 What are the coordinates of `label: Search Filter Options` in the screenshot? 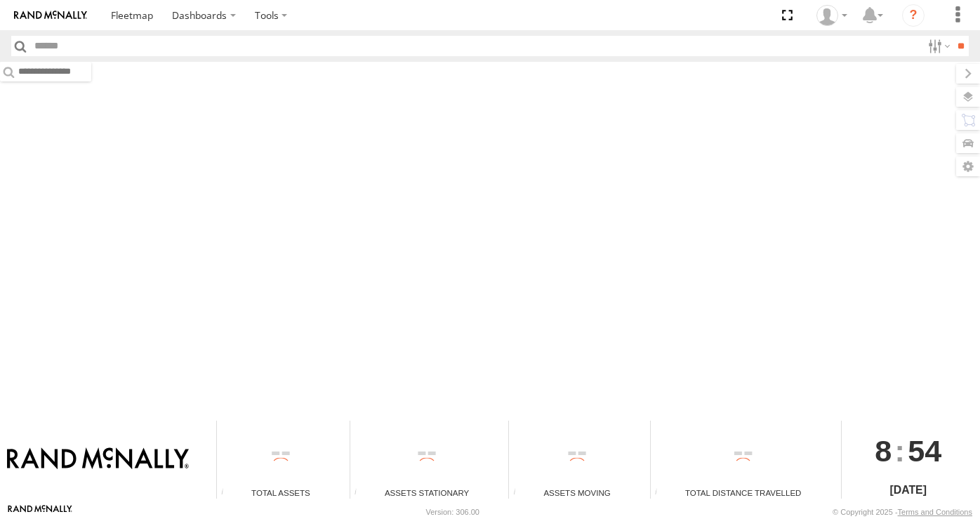 It's located at (937, 46).